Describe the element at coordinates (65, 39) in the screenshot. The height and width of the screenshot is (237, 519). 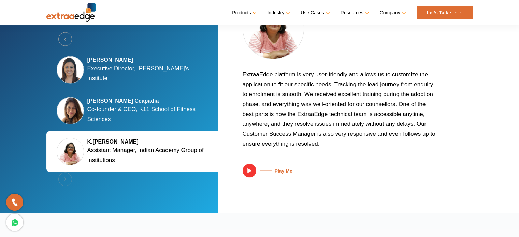
I see `button: Previous` at that location.